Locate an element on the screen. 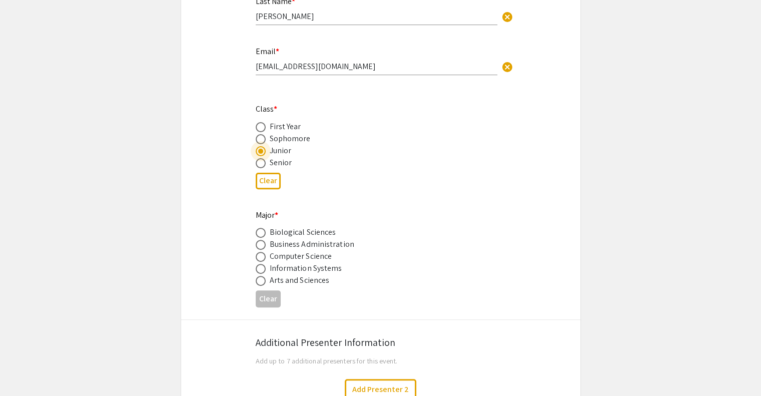  mat-label: Major is located at coordinates (267, 215).